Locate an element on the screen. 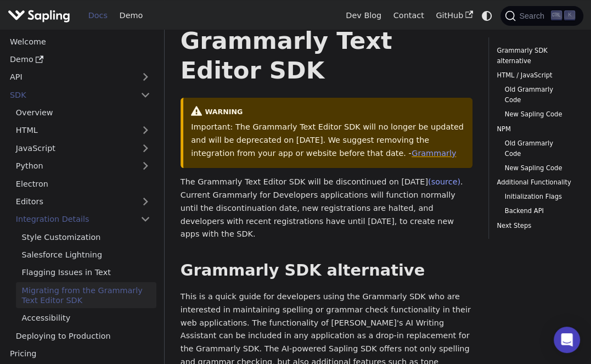 The height and width of the screenshot is (364, 591). a: Next Steps is located at coordinates (535, 225).